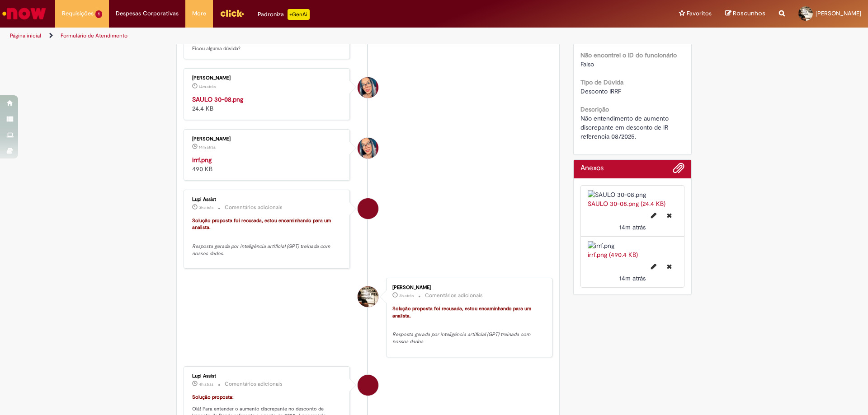  What do you see at coordinates (213, 397) in the screenshot?
I see `font: Solução proposta:` at bounding box center [213, 397].